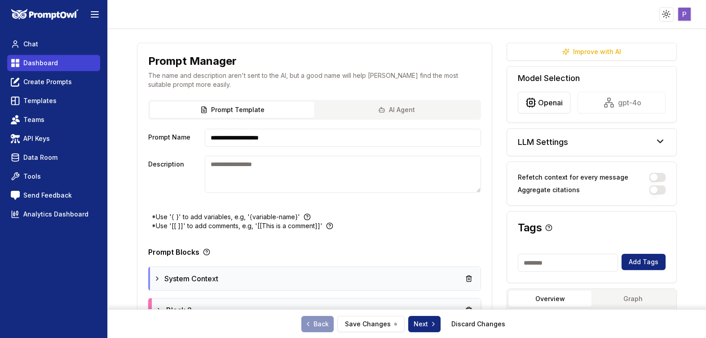  Describe the element at coordinates (53, 63) in the screenshot. I see `a: Dashboard` at that location.